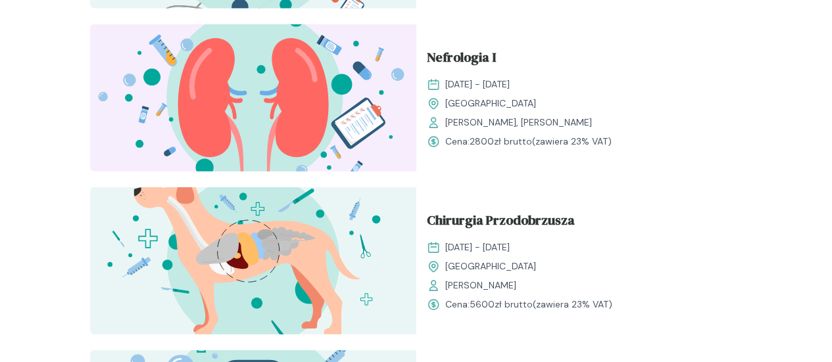 Image resolution: width=832 pixels, height=362 pixels. Describe the element at coordinates (253, 98) in the screenshot. I see `img: ZpbSsR5LeNNTxNrh_Nefro_T.svg` at that location.